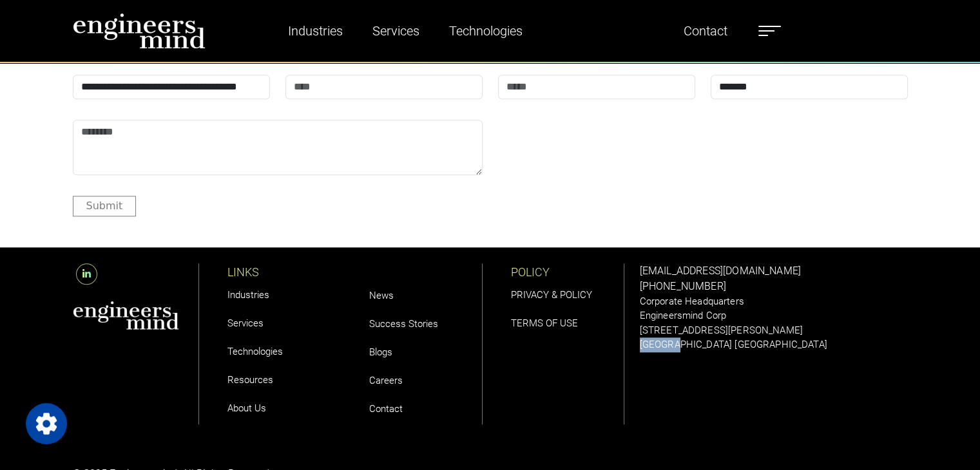  What do you see at coordinates (87, 273) in the screenshot?
I see `a: LinkedIn` at bounding box center [87, 273].